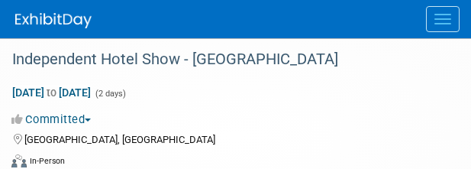 The height and width of the screenshot is (169, 471). Describe the element at coordinates (110, 93) in the screenshot. I see `span: (2 days)` at that location.